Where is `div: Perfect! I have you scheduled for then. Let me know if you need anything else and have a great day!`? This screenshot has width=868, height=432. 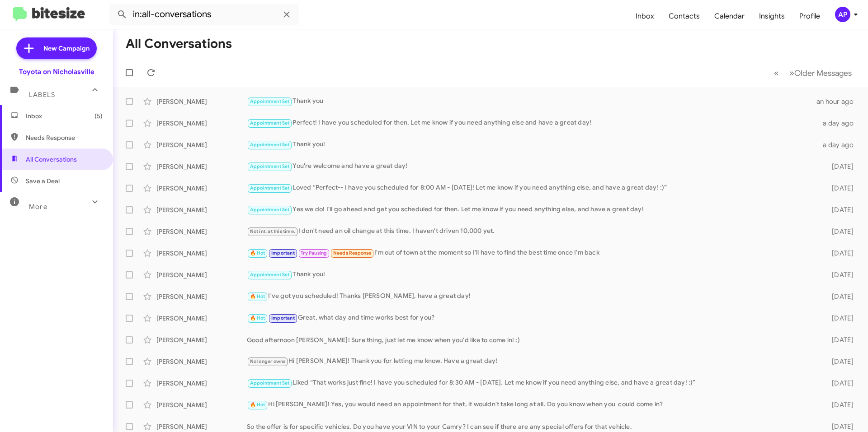
div: Perfect! I have you scheduled for then. Let me know if you need anything else and have a great day! is located at coordinates (532, 123).